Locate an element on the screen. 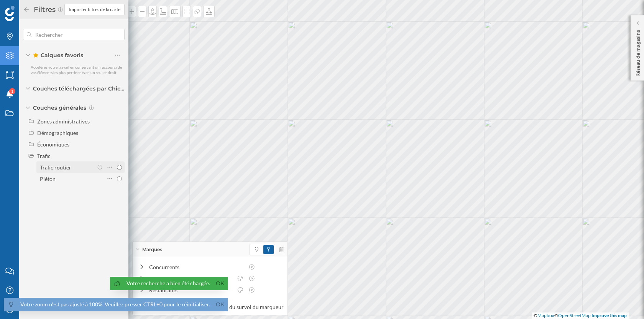  div: Votre recherche a bien été chargée. is located at coordinates (168, 283).